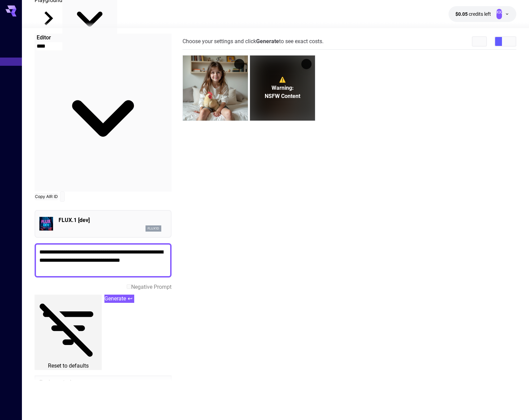 The height and width of the screenshot is (420, 529). I want to click on span: Generate, so click(115, 299).